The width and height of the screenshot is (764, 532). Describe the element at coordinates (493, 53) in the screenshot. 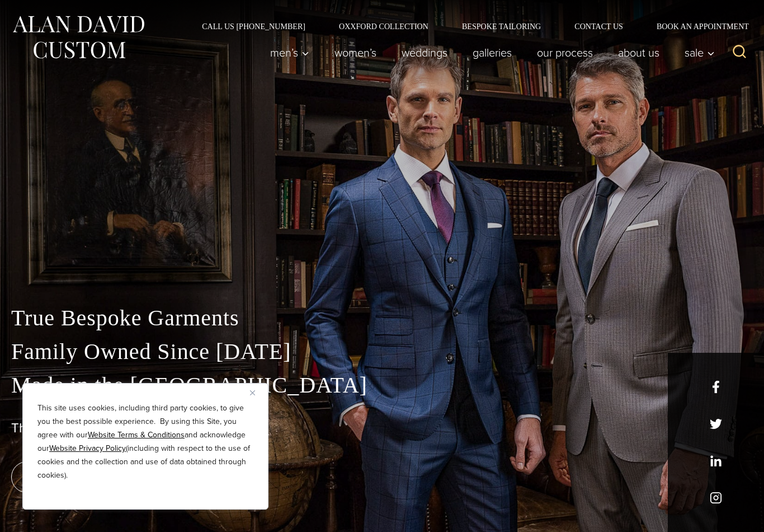

I see `a: Galleries` at that location.